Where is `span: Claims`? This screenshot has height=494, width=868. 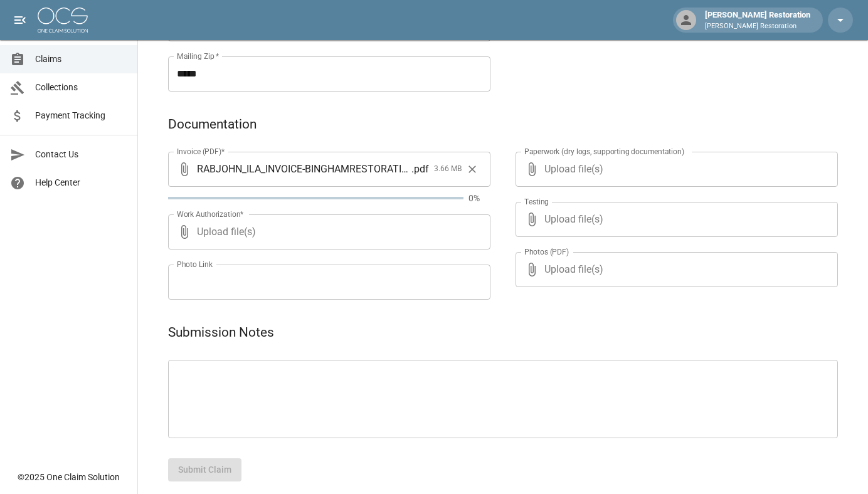 span: Claims is located at coordinates (81, 59).